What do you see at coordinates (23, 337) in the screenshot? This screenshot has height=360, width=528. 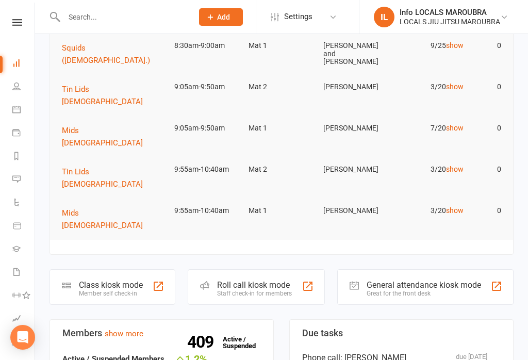 I see `div: Open Intercom Messenger` at bounding box center [23, 337].